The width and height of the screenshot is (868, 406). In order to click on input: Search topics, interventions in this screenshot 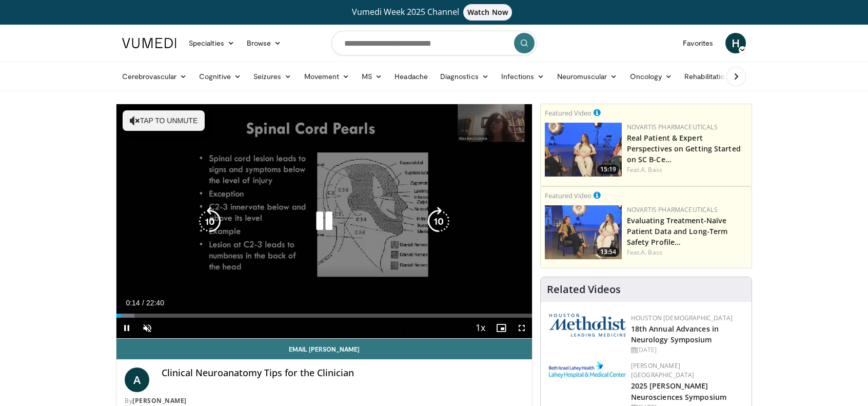, I will do `click(434, 43)`.